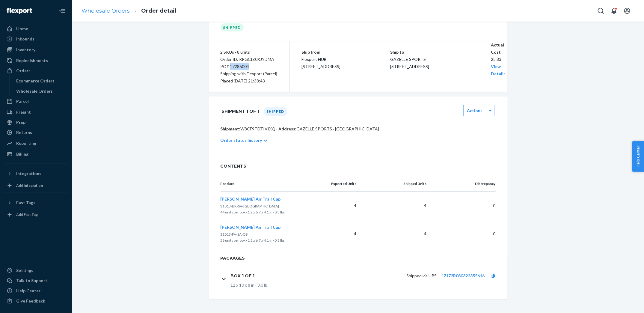 This screenshot has height=313, width=644. What do you see at coordinates (34, 91) in the screenshot?
I see `div: Wholesale Orders` at bounding box center [34, 91].